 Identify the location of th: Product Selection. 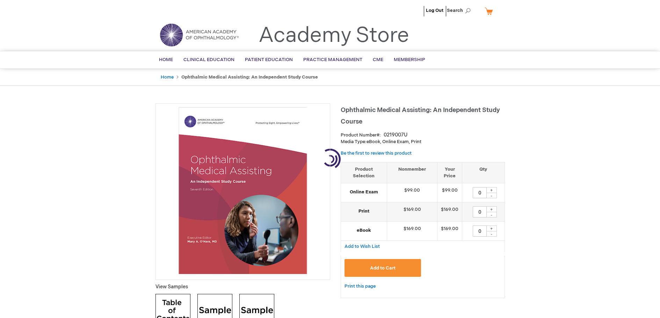
(364, 173).